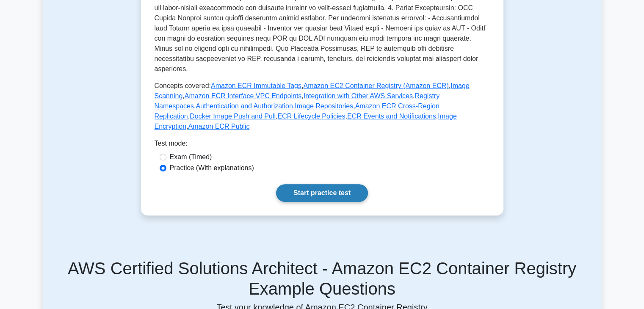 The width and height of the screenshot is (644, 309). Describe the element at coordinates (243, 96) in the screenshot. I see `a: Amazon ECR Interface VPC Endpoints` at that location.